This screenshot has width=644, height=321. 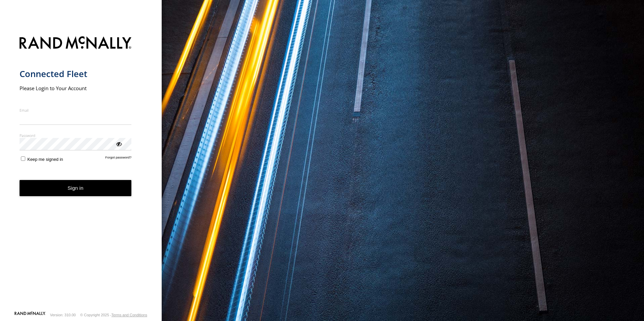 What do you see at coordinates (119, 159) in the screenshot?
I see `a: Forgot password?` at bounding box center [119, 159].